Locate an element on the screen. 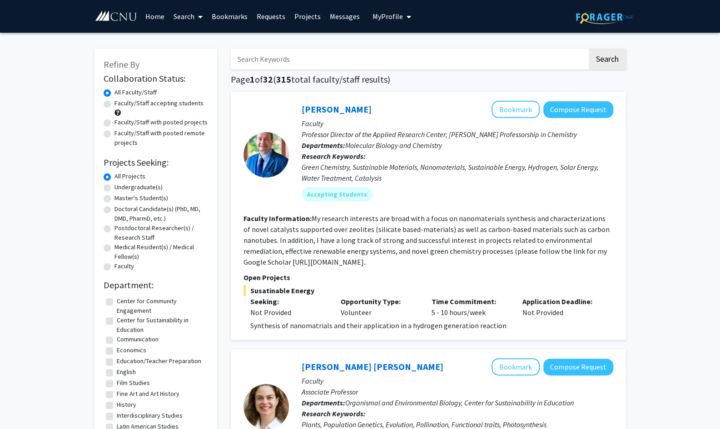  label: Faculty/Staff with posted remote projects is located at coordinates (161, 138).